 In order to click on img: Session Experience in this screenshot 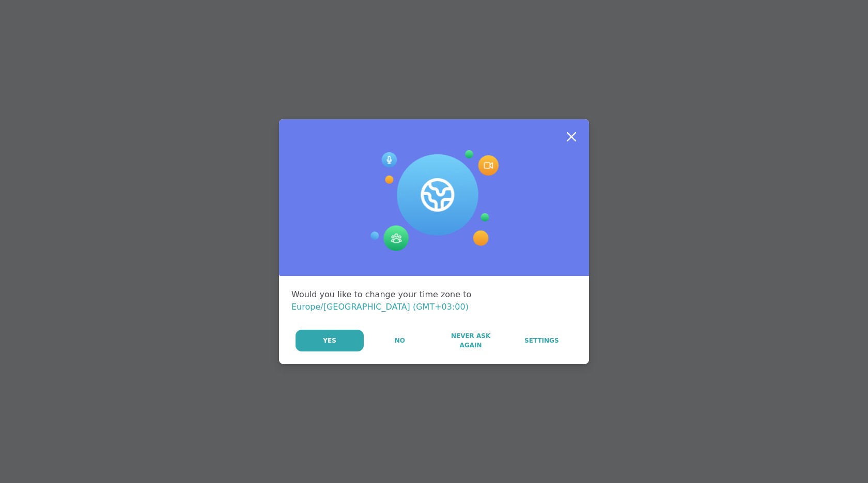, I will do `click(434, 201)`.